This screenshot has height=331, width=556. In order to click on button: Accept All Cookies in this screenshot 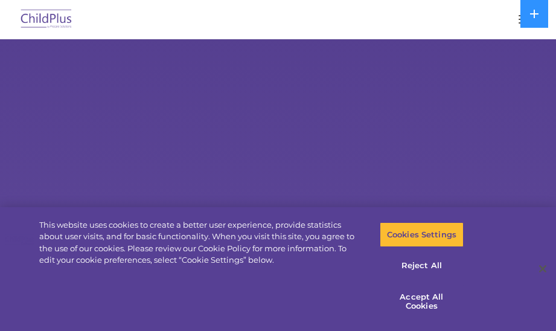, I will do `click(421, 301)`.